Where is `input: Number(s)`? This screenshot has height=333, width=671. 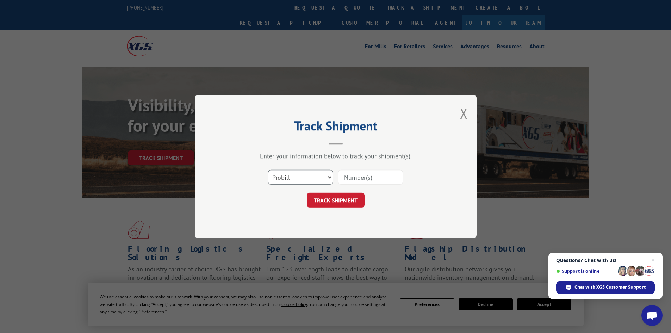 input: Number(s) is located at coordinates (370, 177).